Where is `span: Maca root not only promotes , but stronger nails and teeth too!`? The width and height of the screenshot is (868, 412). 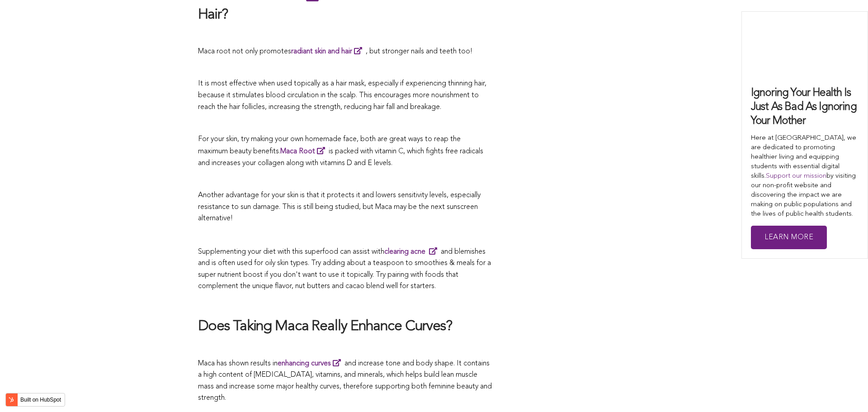
span: Maca root not only promotes , but stronger nails and teeth too! is located at coordinates (335, 51).